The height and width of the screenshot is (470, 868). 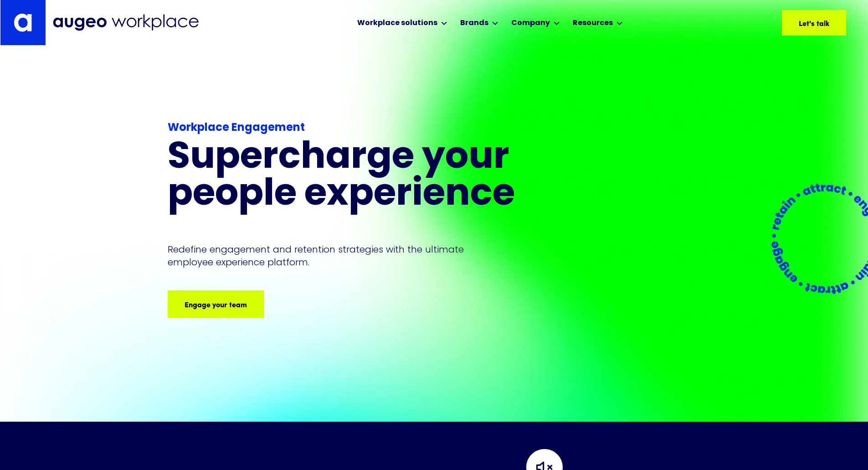 What do you see at coordinates (365, 177) in the screenshot?
I see `h1: Supercharge your people experience` at bounding box center [365, 177].